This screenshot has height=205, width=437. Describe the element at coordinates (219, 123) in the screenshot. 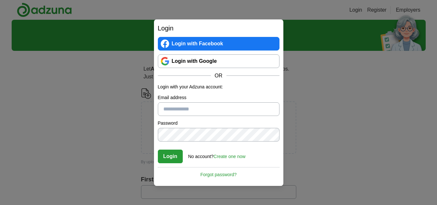

I see `label: Password` at that location.